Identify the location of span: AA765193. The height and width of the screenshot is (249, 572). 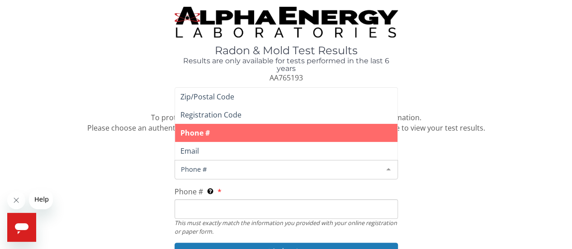
(286, 78).